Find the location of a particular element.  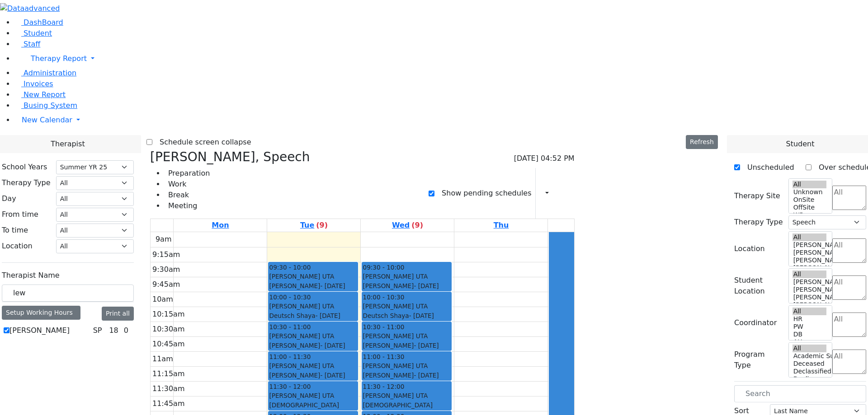

a: Invoices is located at coordinates (34, 84).